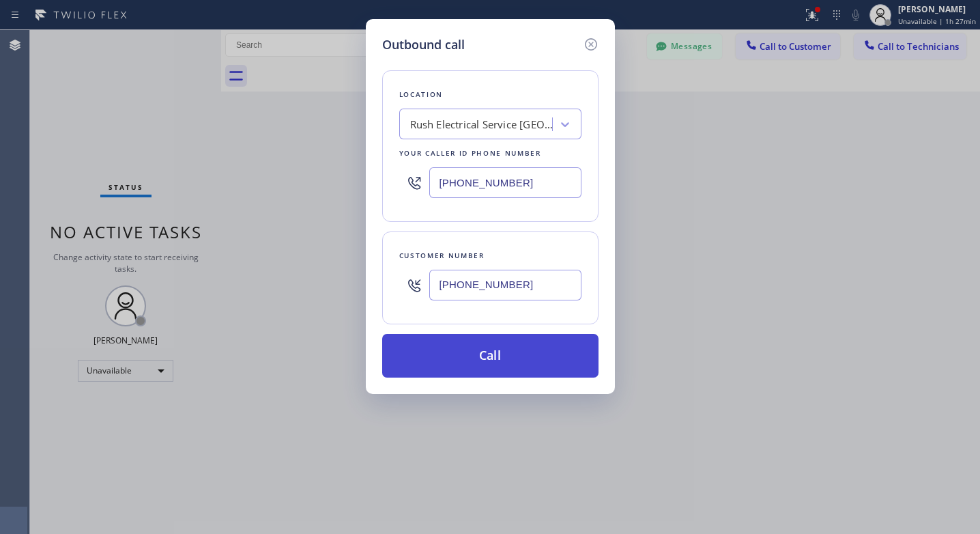 The height and width of the screenshot is (534, 980). I want to click on div: Your caller id phone number, so click(490, 152).